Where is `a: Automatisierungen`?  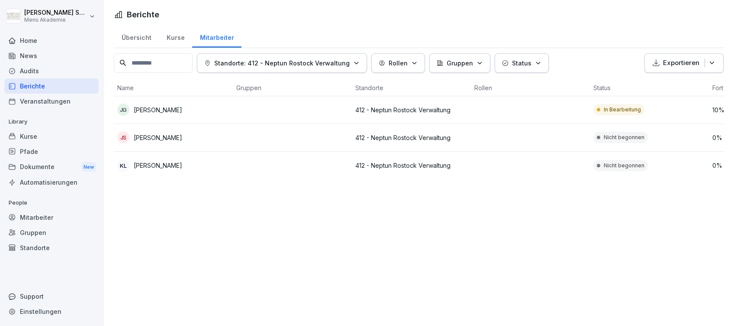
a: Automatisierungen is located at coordinates (52, 182).